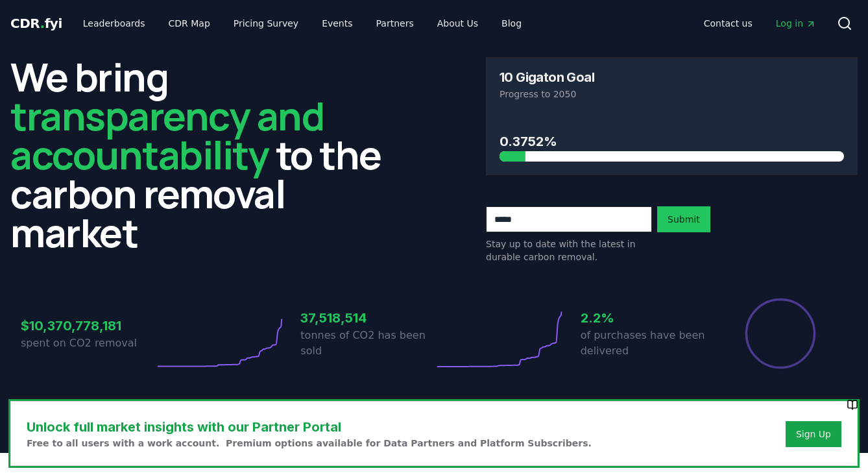 This screenshot has width=868, height=475. I want to click on a: Events, so click(337, 23).